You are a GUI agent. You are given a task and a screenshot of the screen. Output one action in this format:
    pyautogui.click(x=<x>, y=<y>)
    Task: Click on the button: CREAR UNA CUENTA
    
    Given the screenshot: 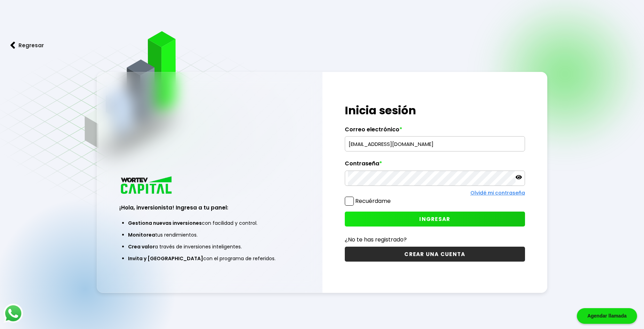 What is the action you would take?
    pyautogui.click(x=434, y=254)
    